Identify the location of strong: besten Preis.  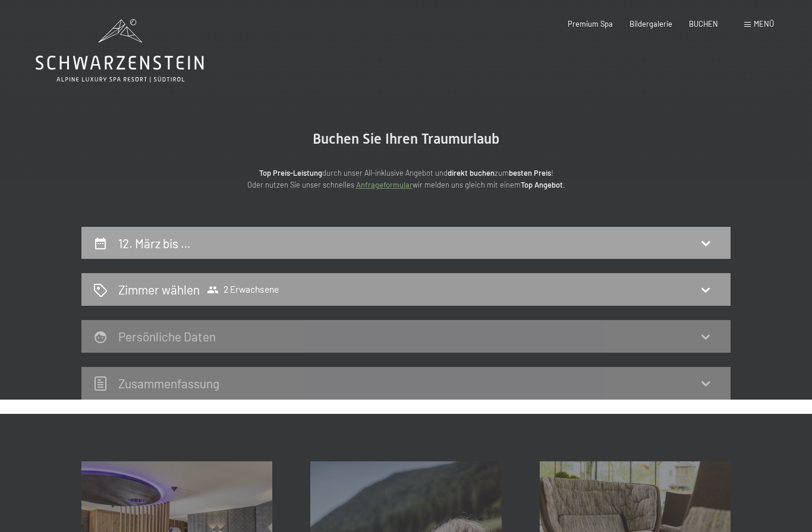
(530, 173).